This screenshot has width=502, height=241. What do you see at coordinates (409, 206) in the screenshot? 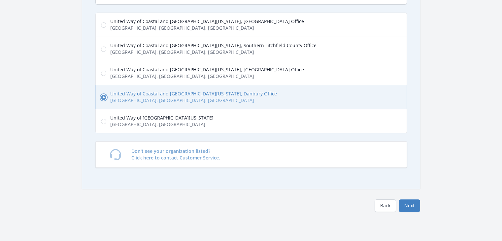
I see `button: Next` at bounding box center [409, 206].